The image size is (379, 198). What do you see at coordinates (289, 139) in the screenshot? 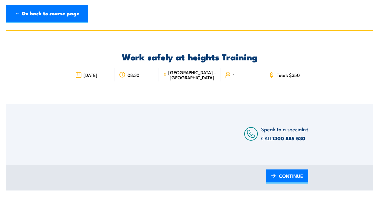
I see `a: 1300 885 530` at bounding box center [289, 139].